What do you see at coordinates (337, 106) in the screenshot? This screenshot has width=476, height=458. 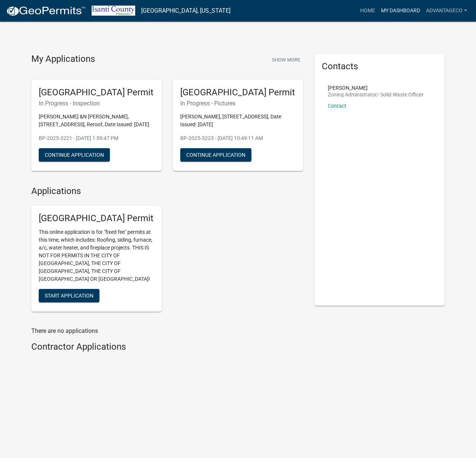 I see `a: Contact` at bounding box center [337, 106].